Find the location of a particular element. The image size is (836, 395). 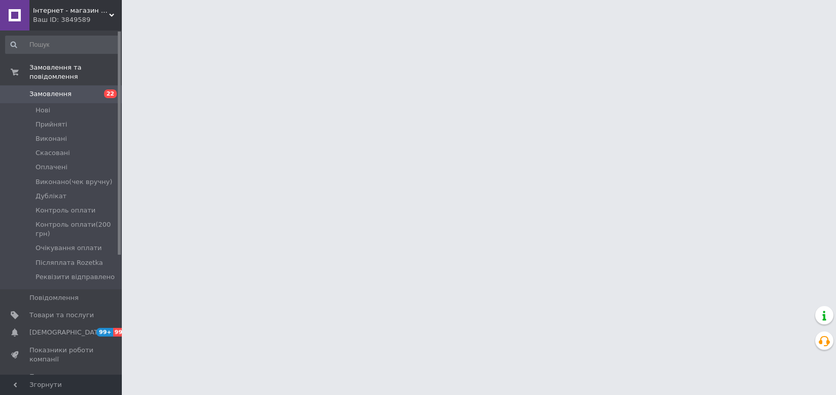

span: Виконані is located at coordinates (51, 139).